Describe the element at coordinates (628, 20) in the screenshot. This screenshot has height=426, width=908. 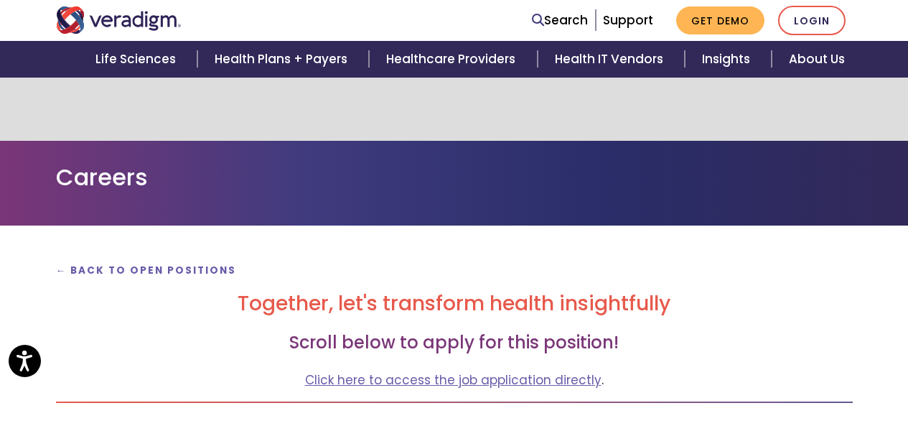
I see `a: Support` at that location.